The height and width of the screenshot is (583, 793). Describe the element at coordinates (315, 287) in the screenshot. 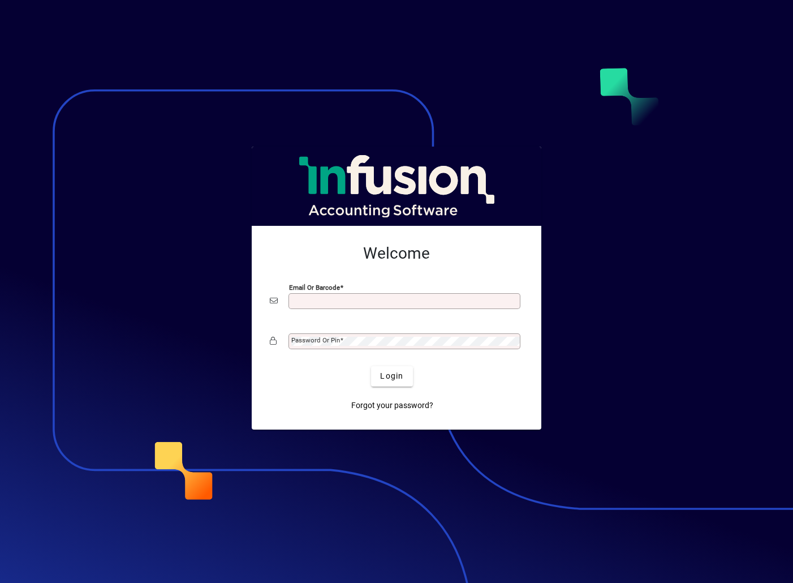

I see `mat-label: Email or Barcode` at that location.